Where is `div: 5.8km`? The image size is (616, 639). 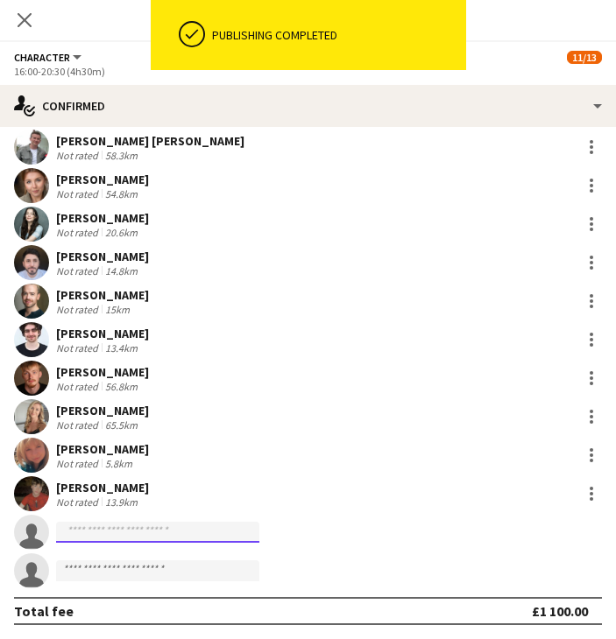 div: 5.8km is located at coordinates (118, 463).